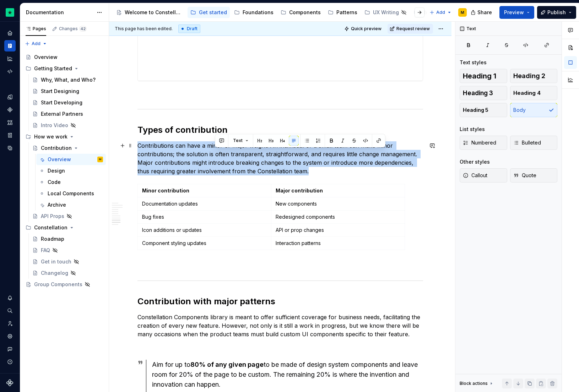 The height and width of the screenshot is (392, 579). What do you see at coordinates (410, 29) in the screenshot?
I see `button: Request review` at bounding box center [410, 29].